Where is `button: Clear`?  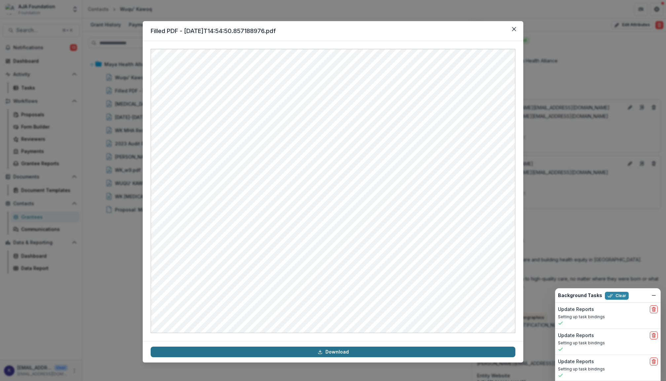
button: Clear is located at coordinates (617, 296).